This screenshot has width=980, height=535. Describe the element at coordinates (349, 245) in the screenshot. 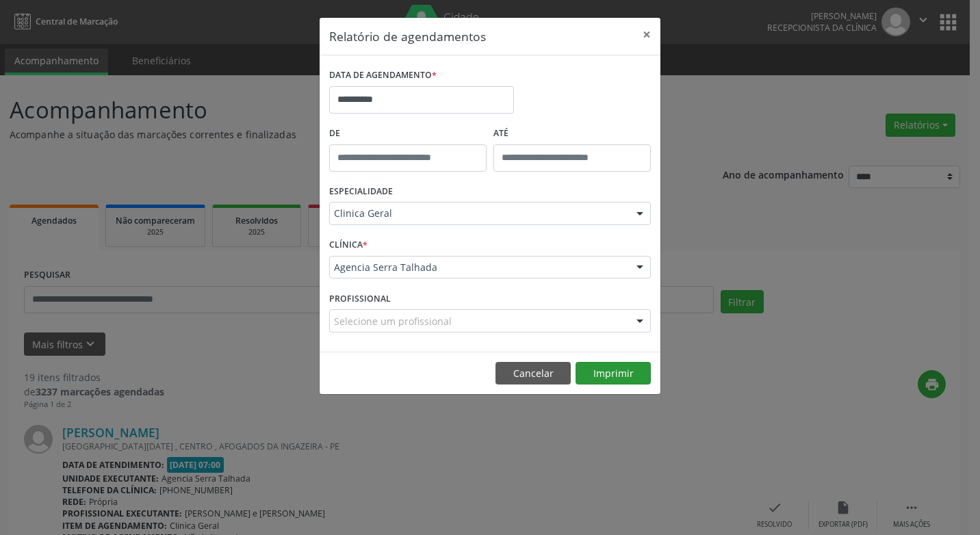

I see `label: CLÍNICA` at that location.